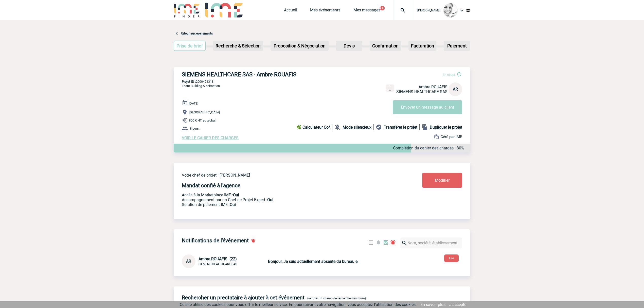 The image size is (644, 308). What do you see at coordinates (422, 46) in the screenshot?
I see `p: Facturation` at bounding box center [422, 46].